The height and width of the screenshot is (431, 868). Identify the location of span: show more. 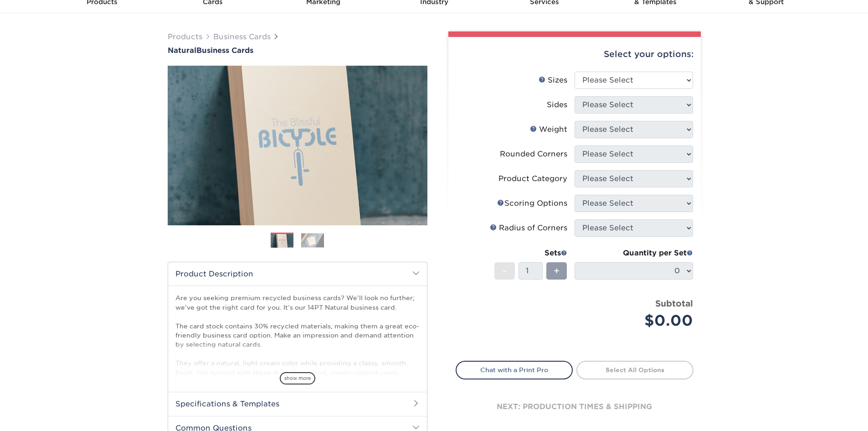
(298, 378).